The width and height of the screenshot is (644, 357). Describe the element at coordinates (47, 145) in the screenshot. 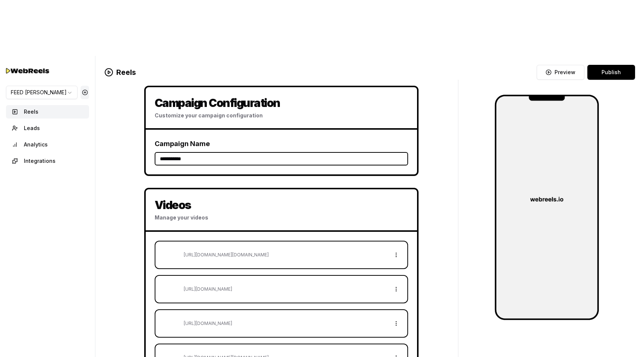

I see `button: Analytics` at that location.